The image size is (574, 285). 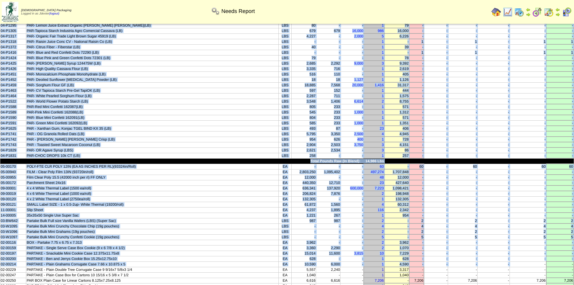 What do you see at coordinates (13, 52) in the screenshot?
I see `td: 04-P1416` at bounding box center [13, 52].